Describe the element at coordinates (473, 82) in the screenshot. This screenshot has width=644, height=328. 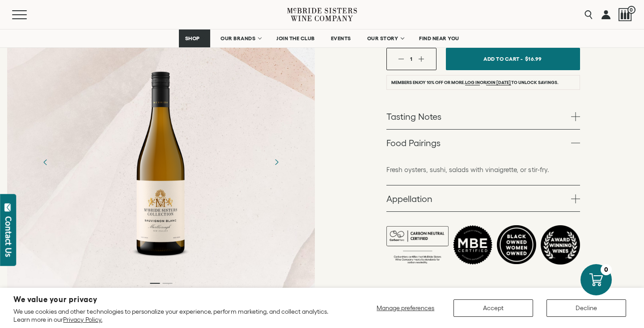
I see `a: Log in` at that location.